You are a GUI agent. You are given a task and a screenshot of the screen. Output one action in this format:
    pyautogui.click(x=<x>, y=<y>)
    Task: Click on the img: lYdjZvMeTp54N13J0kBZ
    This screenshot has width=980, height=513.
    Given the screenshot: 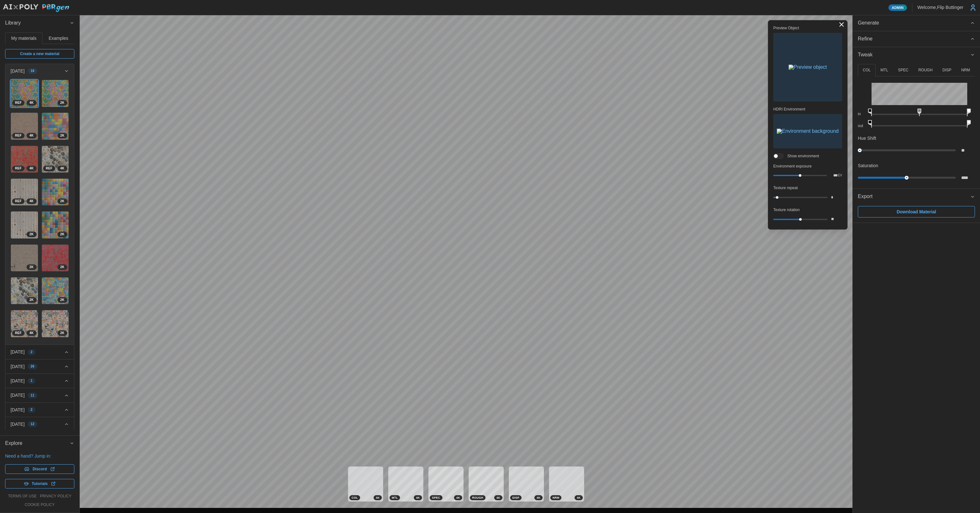 What is the action you would take?
    pyautogui.click(x=24, y=159)
    